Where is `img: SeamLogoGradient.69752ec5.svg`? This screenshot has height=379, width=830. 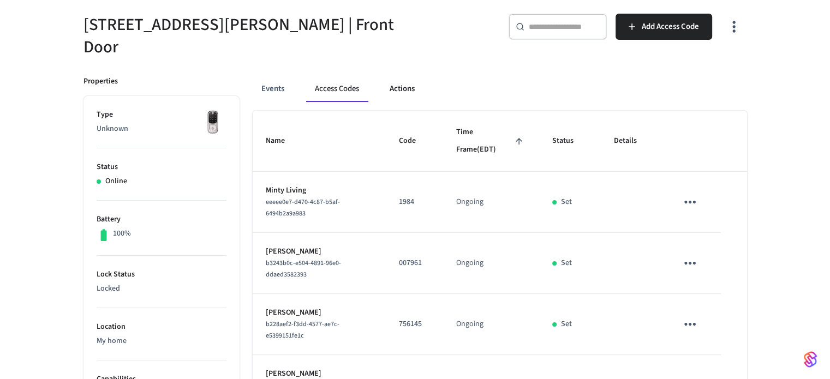 img: SeamLogoGradient.69752ec5.svg is located at coordinates (811, 360).